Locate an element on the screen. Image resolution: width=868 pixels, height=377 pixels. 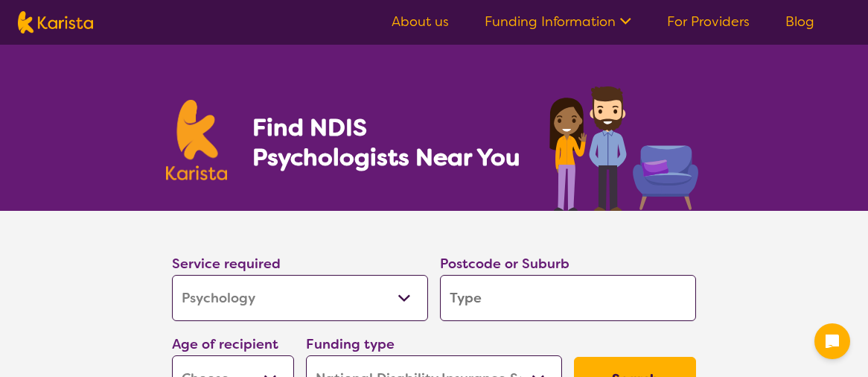
img: psychology is located at coordinates (623, 145).